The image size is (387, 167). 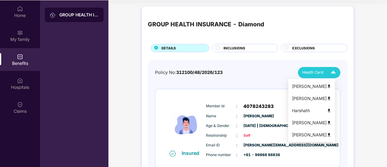 What do you see at coordinates (259, 155) in the screenshot?
I see `span: +91 - 99868 88836` at bounding box center [259, 155].